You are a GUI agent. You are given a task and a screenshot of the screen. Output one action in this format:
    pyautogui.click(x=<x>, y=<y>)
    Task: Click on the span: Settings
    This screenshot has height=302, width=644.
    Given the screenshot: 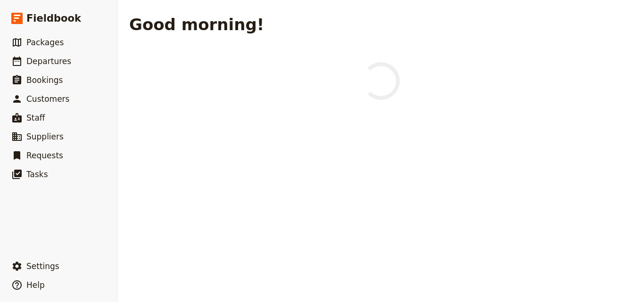 What is the action you would take?
    pyautogui.click(x=43, y=266)
    